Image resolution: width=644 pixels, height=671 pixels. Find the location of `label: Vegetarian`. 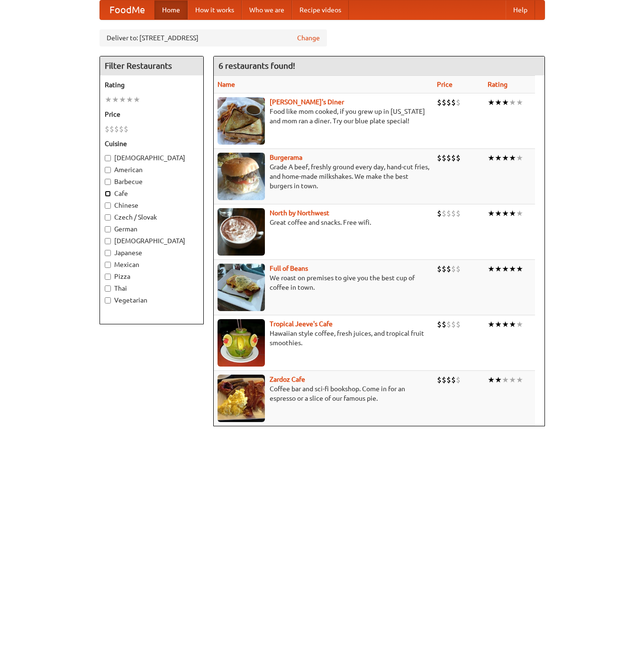

label: Vegetarian is located at coordinates (151, 300).